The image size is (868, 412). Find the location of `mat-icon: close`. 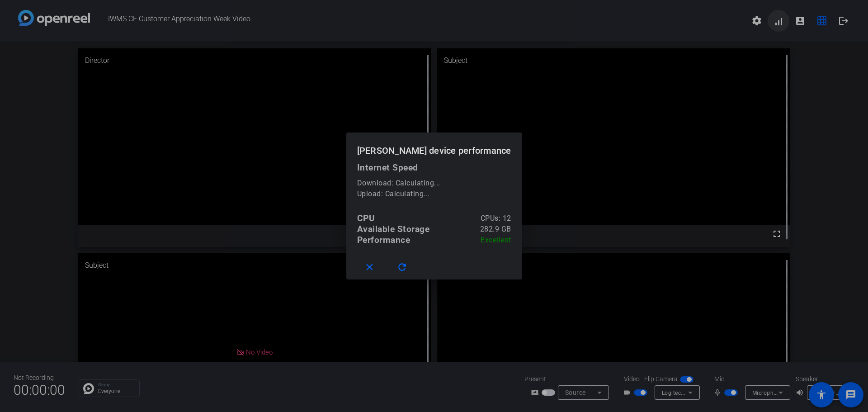

mat-icon: close is located at coordinates (369, 267).